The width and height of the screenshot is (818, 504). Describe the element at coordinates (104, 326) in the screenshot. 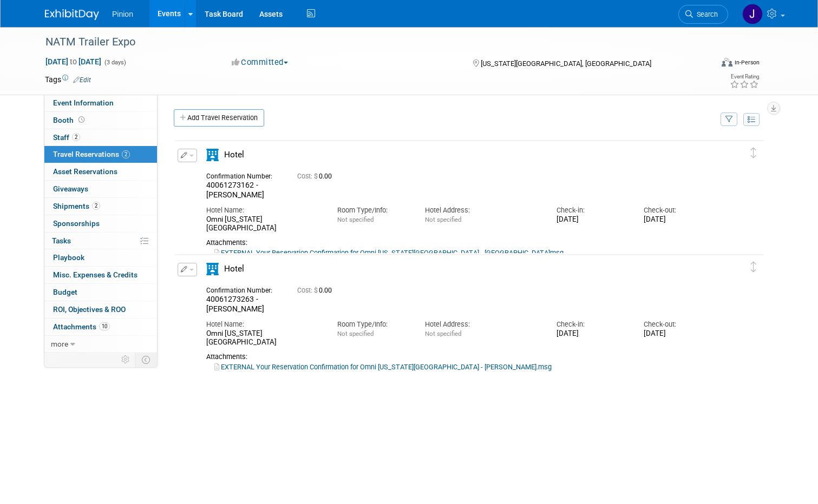

I see `span: 10` at that location.